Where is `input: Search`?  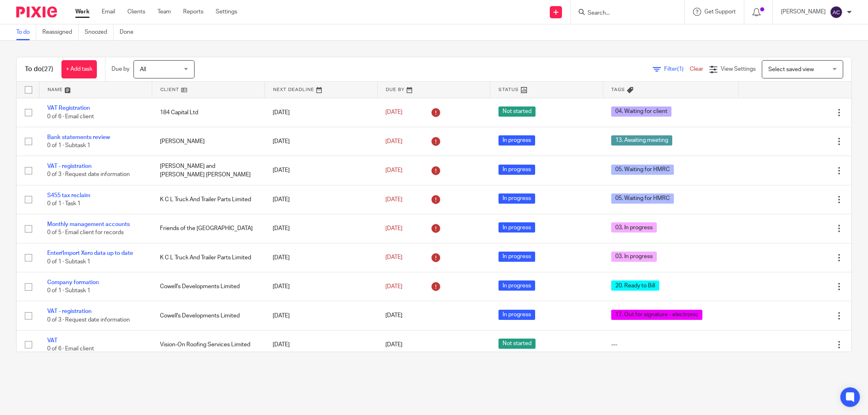 input: Search is located at coordinates (623, 13).